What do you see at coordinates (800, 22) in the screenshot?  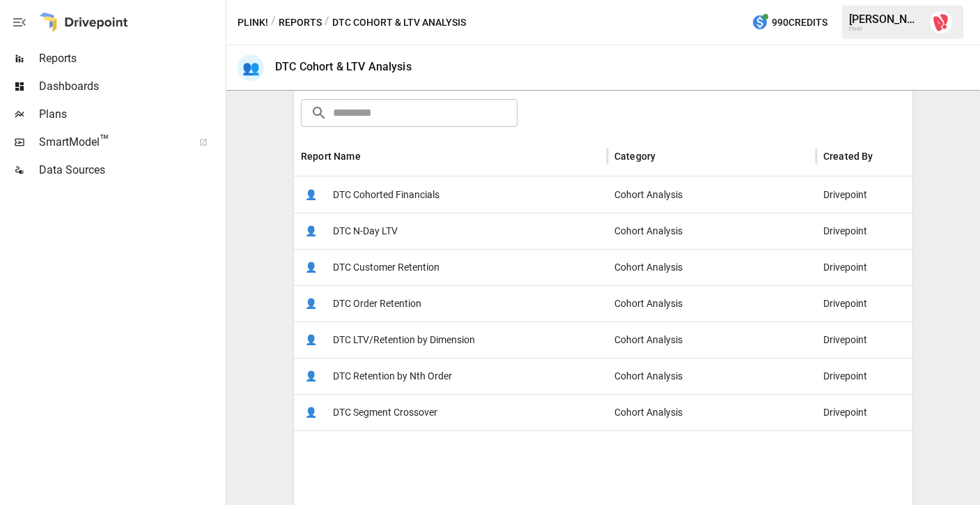 I see `span: 990 Credits` at bounding box center [800, 22].